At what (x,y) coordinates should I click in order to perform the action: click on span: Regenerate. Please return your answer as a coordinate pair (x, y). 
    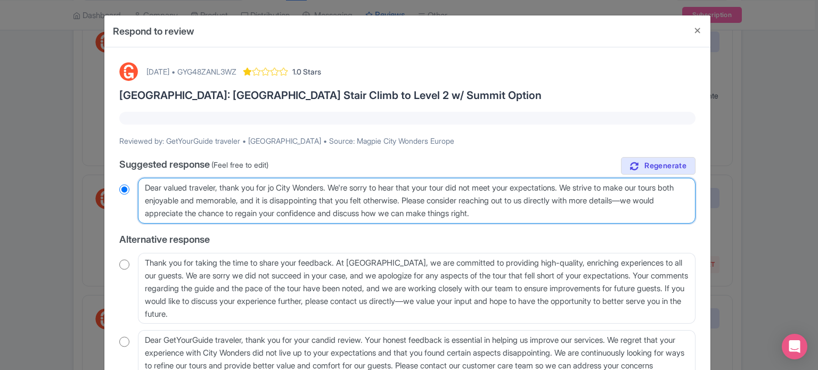
    Looking at the image, I should click on (666, 166).